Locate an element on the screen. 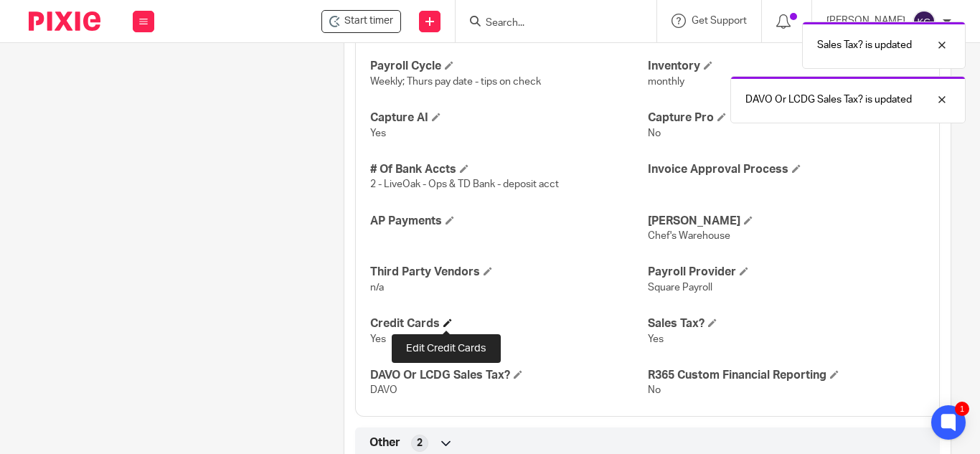 Image resolution: width=980 pixels, height=454 pixels. h4: R365 Custom Financial Reporting is located at coordinates (786, 375).